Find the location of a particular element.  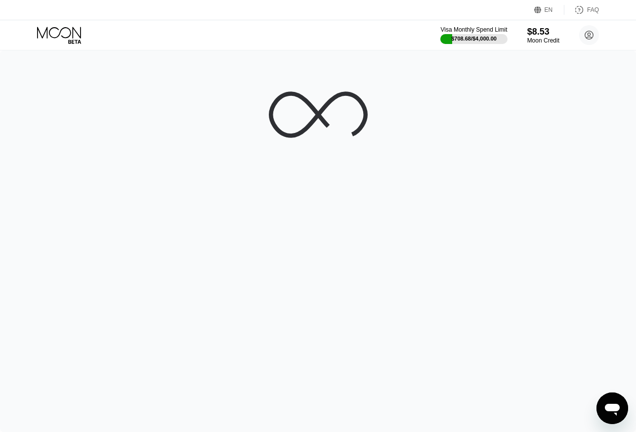

div: Moon Credit is located at coordinates (543, 41).